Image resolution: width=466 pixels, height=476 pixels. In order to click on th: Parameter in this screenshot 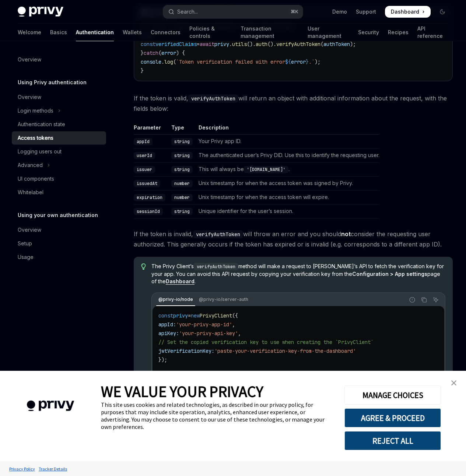, I will do `click(151, 129)`.